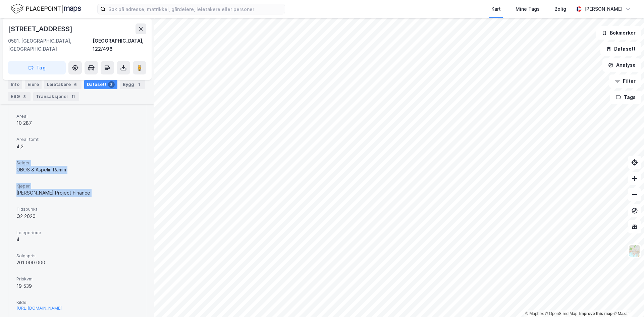 The width and height of the screenshot is (644, 317). I want to click on span: Areal, so click(77, 116).